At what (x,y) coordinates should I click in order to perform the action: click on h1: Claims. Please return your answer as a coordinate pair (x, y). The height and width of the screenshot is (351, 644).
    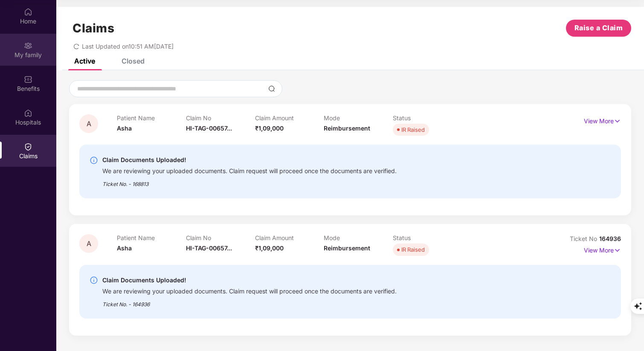
    Looking at the image, I should click on (93, 28).